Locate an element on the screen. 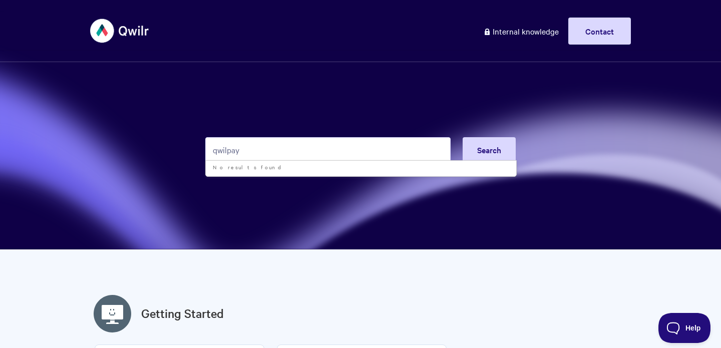  input: Search the knowledge base is located at coordinates (328, 150).